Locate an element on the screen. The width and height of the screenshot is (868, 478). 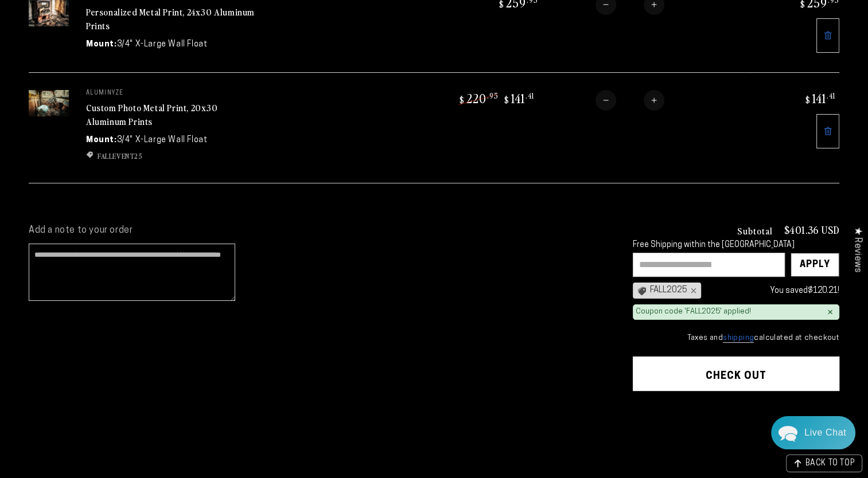
label: Add a note to your order is located at coordinates (319, 231).